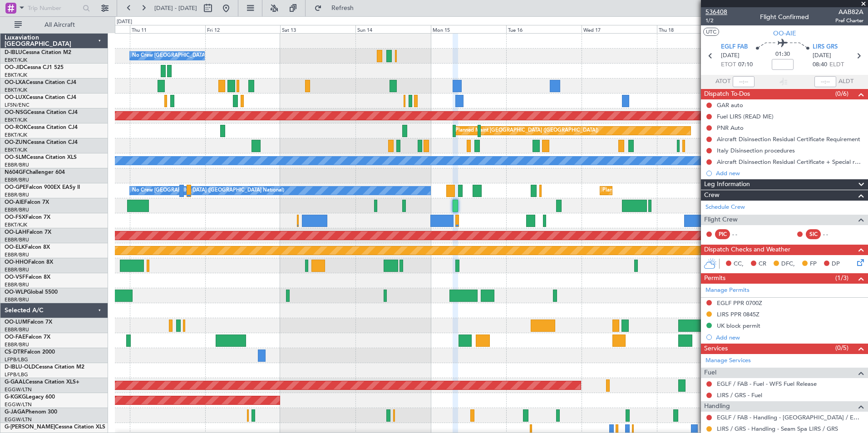 The height and width of the screenshot is (433, 868). Describe the element at coordinates (709, 373) in the screenshot. I see `span: Fuel` at that location.